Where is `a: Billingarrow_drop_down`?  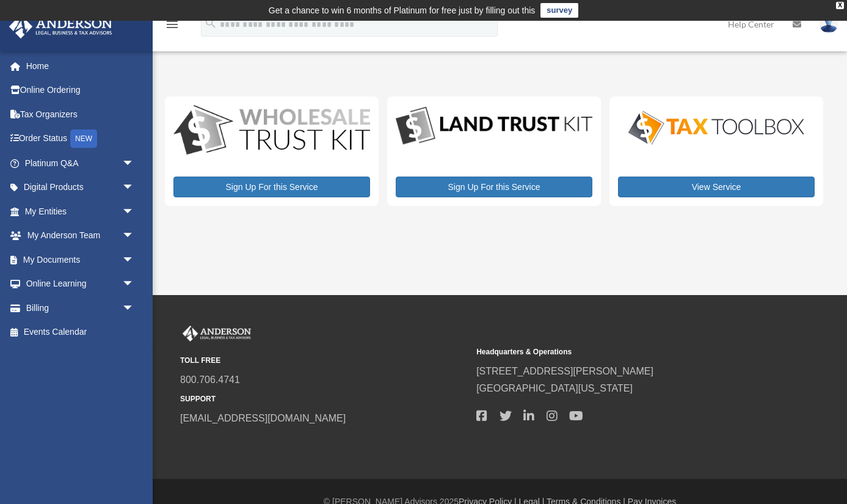
a: Billingarrow_drop_down is located at coordinates (81, 307).